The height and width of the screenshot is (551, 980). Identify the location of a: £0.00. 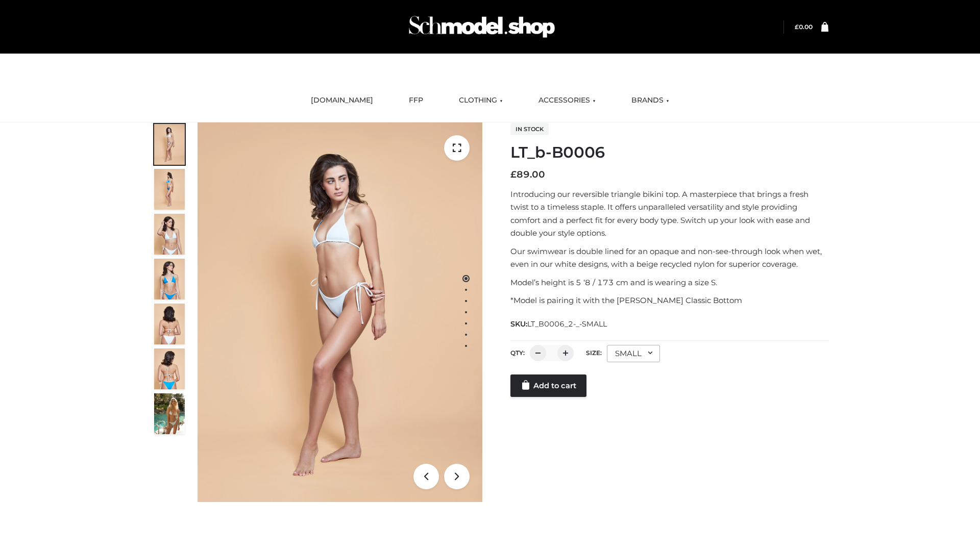
(803, 27).